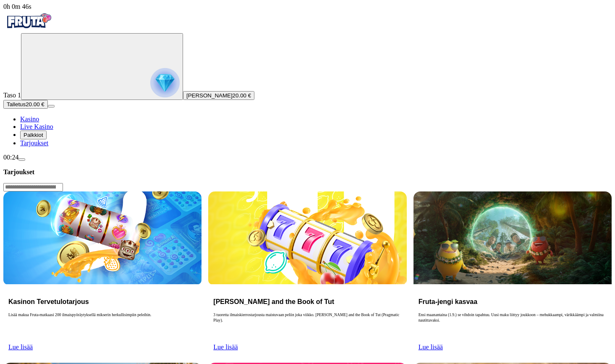 The height and width of the screenshot is (364, 615). Describe the element at coordinates (102, 301) in the screenshot. I see `h3: Kasinon Tervetulotarjous` at that location.